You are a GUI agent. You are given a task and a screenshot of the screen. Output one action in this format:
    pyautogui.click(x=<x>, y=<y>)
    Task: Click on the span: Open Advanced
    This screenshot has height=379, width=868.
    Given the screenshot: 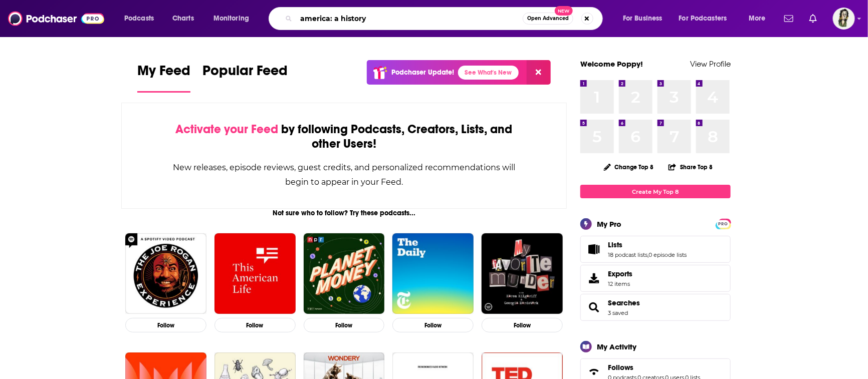 What is the action you would take?
    pyautogui.click(x=547, y=19)
    